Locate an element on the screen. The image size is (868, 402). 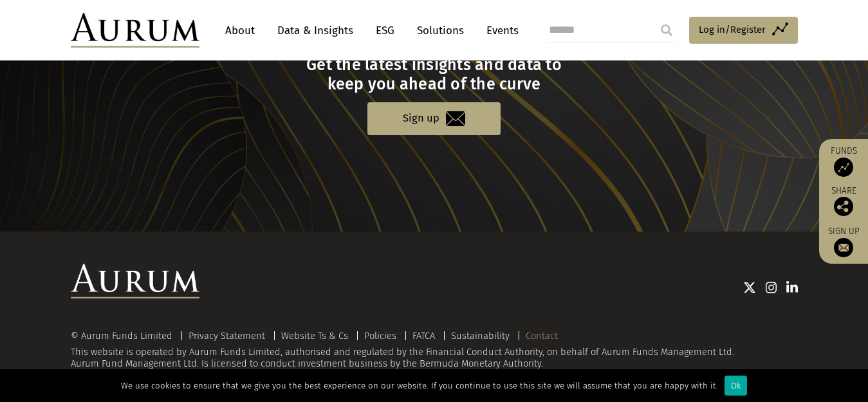
img: Instagram icon is located at coordinates (771, 287).